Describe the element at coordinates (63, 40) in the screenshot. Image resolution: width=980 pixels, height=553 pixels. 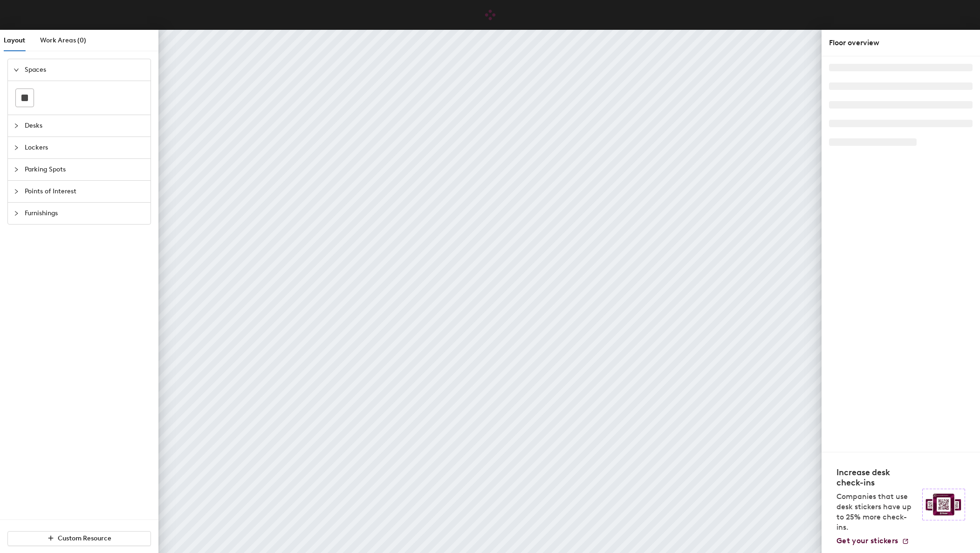
I see `span: Work Areas (0)` at that location.